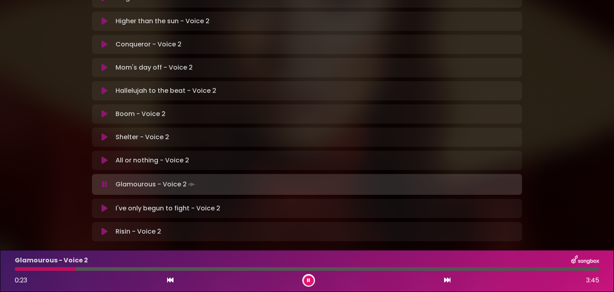  I want to click on p: All or nothing - Voice 2, so click(152, 160).